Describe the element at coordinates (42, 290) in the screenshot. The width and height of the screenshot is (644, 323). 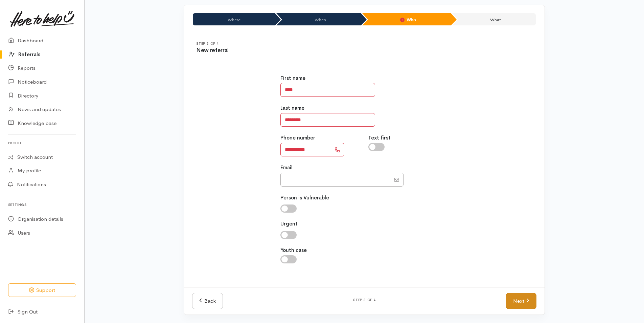
I see `button: Support` at that location.